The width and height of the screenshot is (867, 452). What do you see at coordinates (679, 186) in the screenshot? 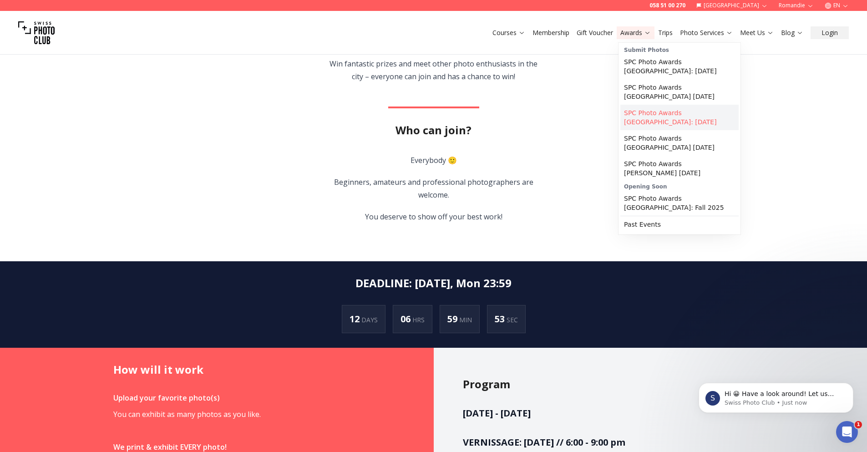
I see `div: Opening Soon` at bounding box center [679, 186].